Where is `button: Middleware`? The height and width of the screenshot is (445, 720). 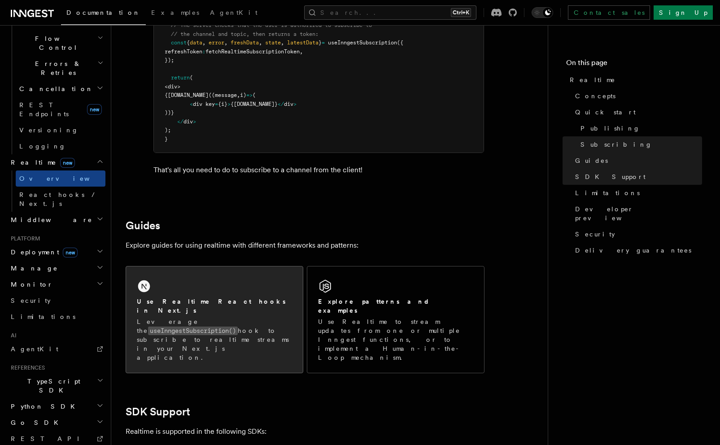 button: Middleware is located at coordinates (56, 220).